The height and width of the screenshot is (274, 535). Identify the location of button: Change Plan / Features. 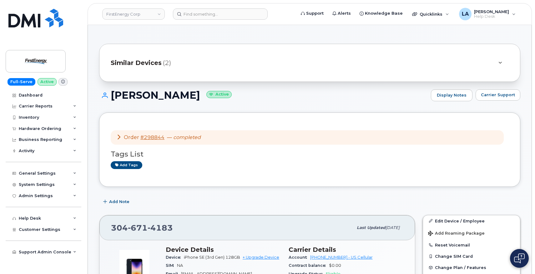
(472, 268).